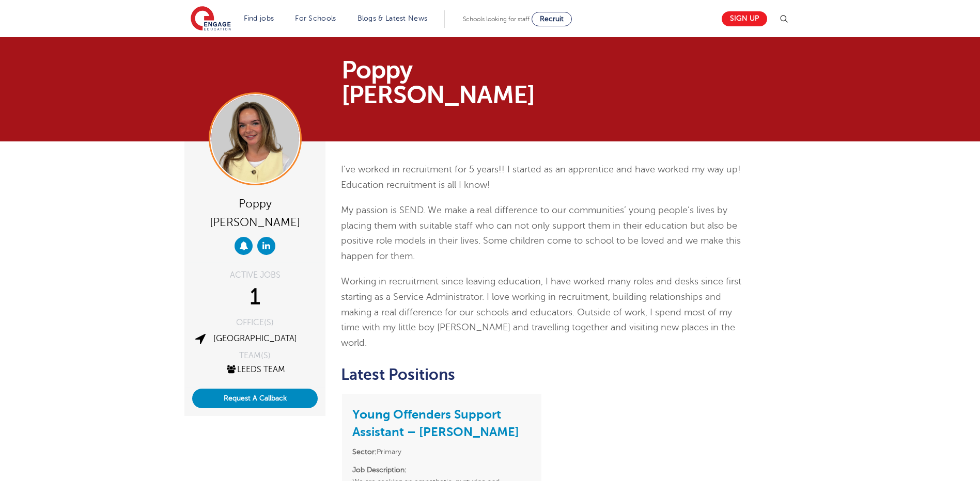  Describe the element at coordinates (542, 233) in the screenshot. I see `p: My passion is SEND. We make a real difference to our communities’ young people’s lives by placing...` at that location.